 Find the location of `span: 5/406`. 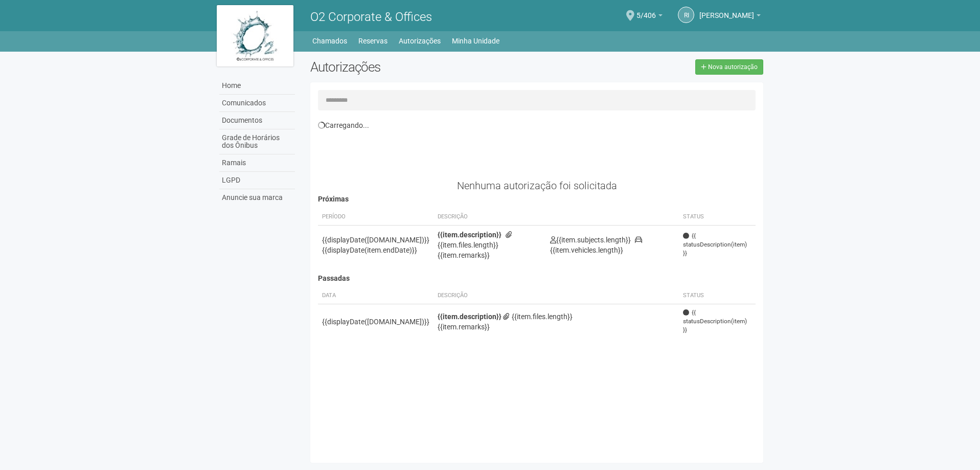

span: 5/406 is located at coordinates (646, 10).